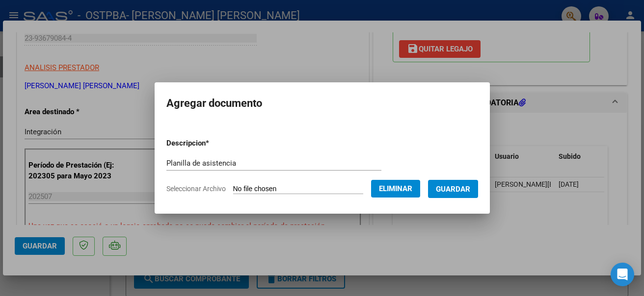 The width and height of the screenshot is (644, 296). What do you see at coordinates (322, 104) in the screenshot?
I see `h2: Agregar documento` at bounding box center [322, 104].